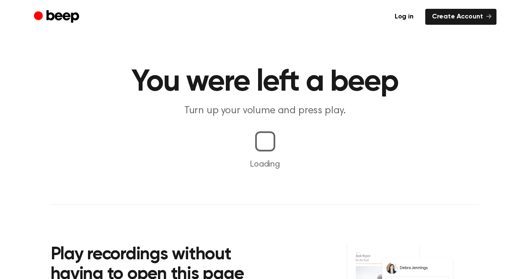 Image resolution: width=530 pixels, height=279 pixels. Describe the element at coordinates (461, 17) in the screenshot. I see `a: Create Account` at that location.